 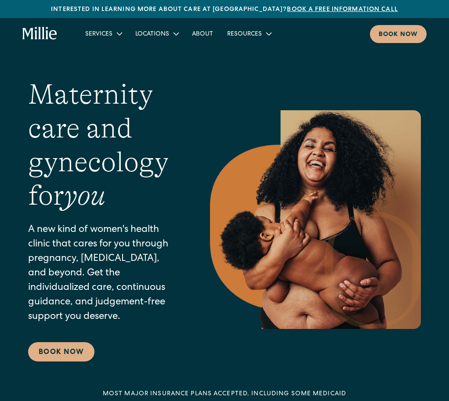 I want to click on a: Book now, so click(x=398, y=34).